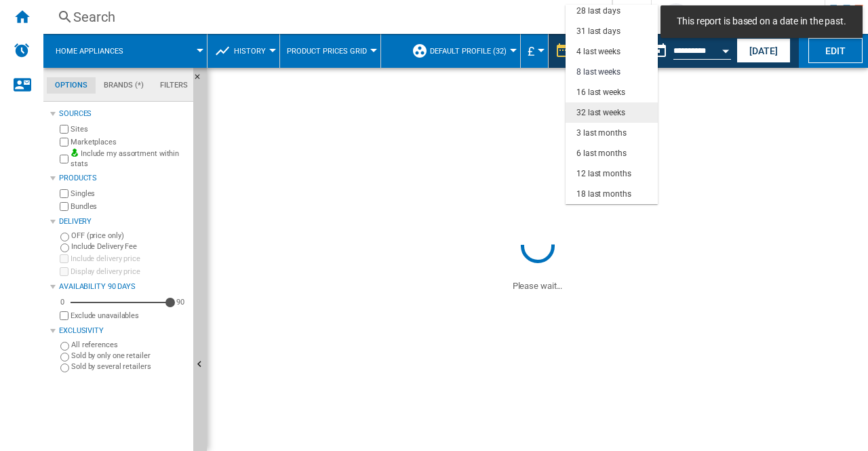 Image resolution: width=868 pixels, height=451 pixels. What do you see at coordinates (598, 72) in the screenshot?
I see `div: 8 last weeks` at bounding box center [598, 72].